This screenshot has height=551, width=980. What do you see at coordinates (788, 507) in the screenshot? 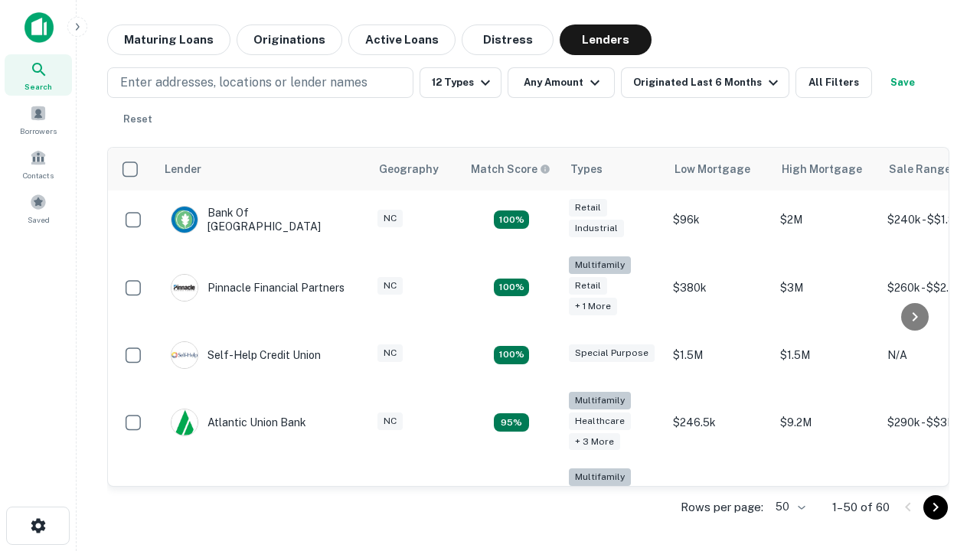
I see `div: 50` at bounding box center [788, 507].